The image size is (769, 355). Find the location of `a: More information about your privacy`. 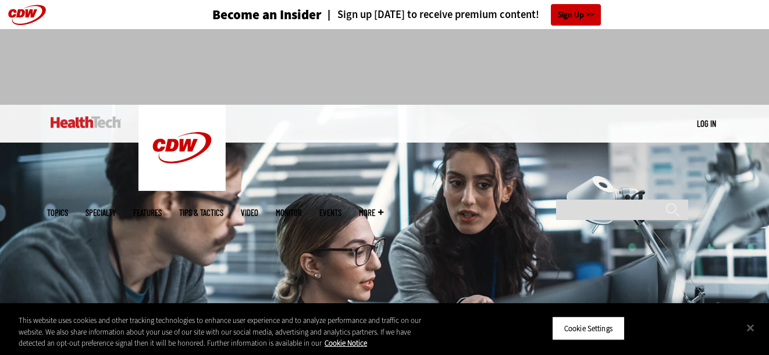

a: More information about your privacy is located at coordinates (346, 343).